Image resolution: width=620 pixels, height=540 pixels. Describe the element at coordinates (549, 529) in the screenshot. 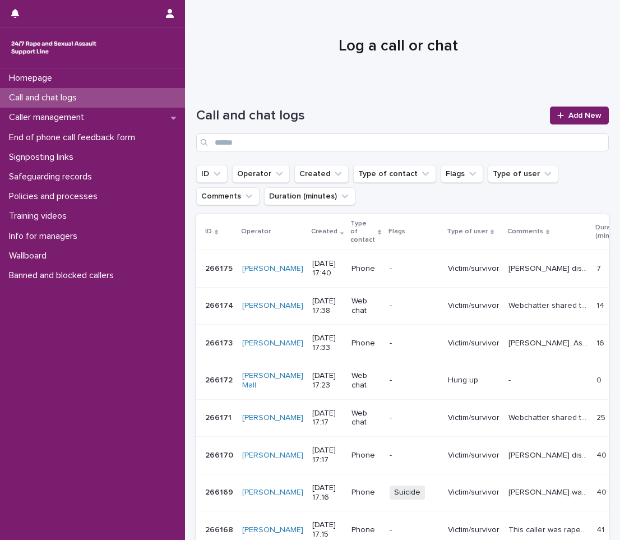

I see `p: This caller was raped twice, in June and July respectively, whilst on holiday in Spain. She gave ...` at that location.